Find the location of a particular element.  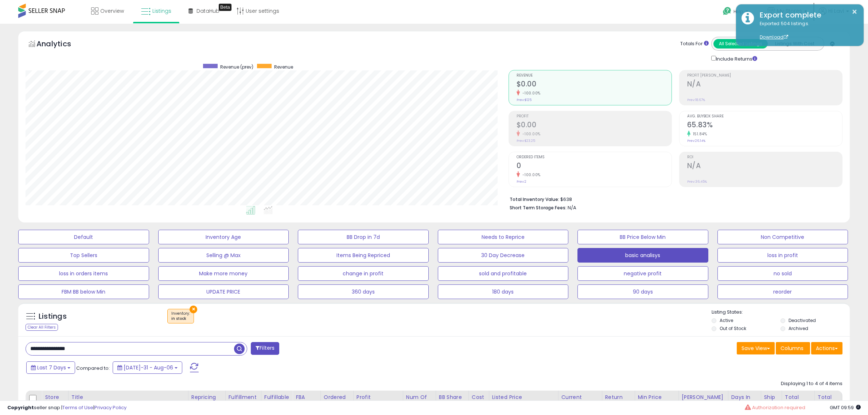

button: Items Being Repriced is located at coordinates (363, 255).